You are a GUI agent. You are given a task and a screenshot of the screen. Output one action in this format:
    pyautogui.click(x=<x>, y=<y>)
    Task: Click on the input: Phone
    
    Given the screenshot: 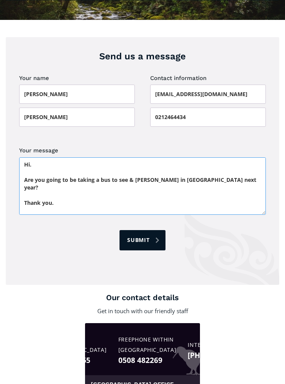 What is the action you would take?
    pyautogui.click(x=208, y=117)
    